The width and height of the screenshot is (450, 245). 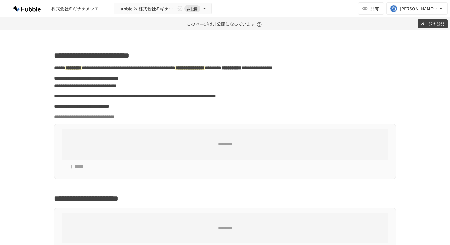 I want to click on div: 株式会社ミギナナメウエ, so click(x=75, y=9).